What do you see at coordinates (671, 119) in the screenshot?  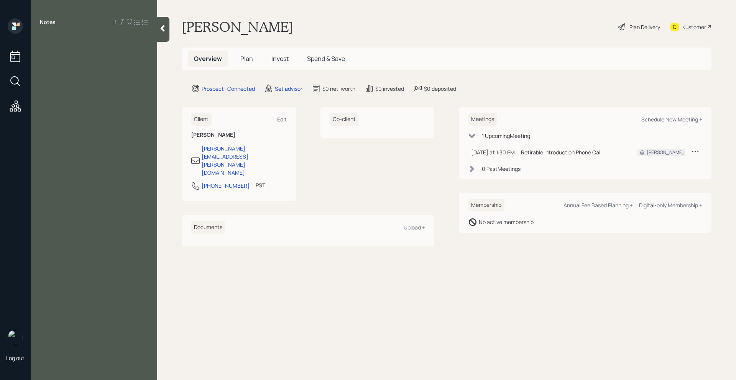 I see `div: Schedule New Meeting +` at bounding box center [671, 119].